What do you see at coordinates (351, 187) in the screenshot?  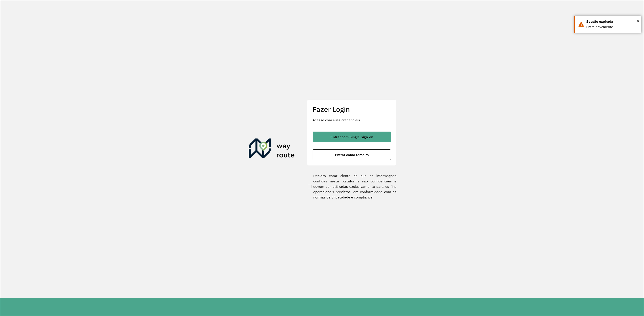 I see `label: Declaro estar ciente de que as informações contidas nesta plataforma são confidenciais e devem se...` at bounding box center [351, 187].